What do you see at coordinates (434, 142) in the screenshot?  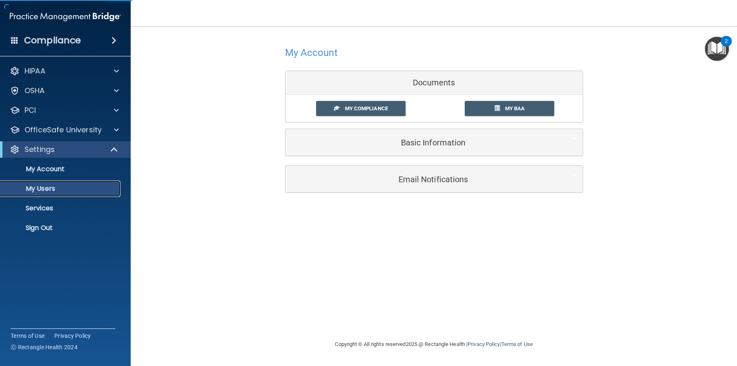 I see `a: Basic Information` at bounding box center [434, 142].